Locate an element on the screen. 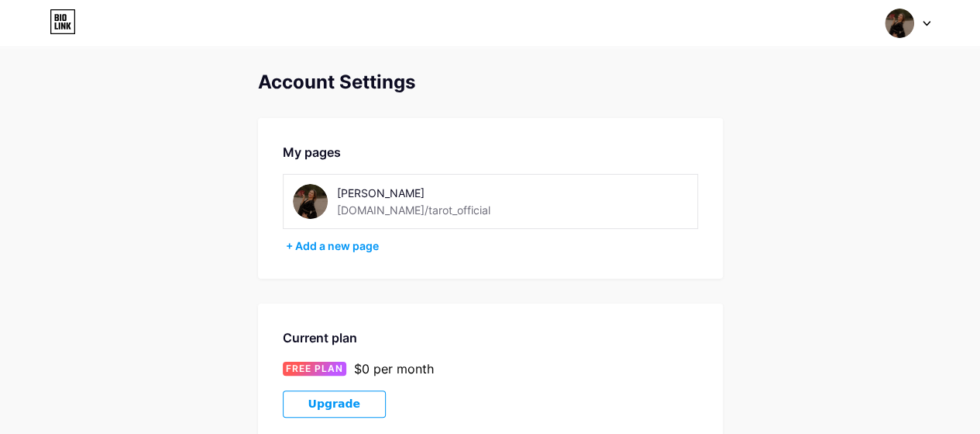  div: Account Settings is located at coordinates (490, 82).